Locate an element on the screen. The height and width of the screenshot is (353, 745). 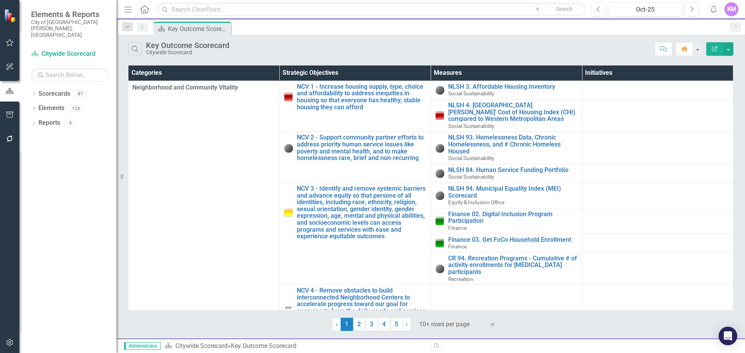
a: Elements is located at coordinates (51, 108).